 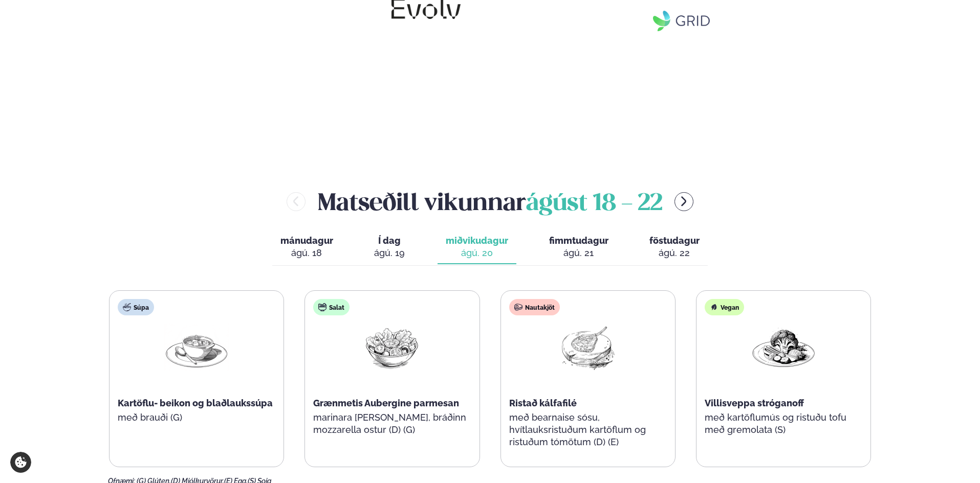 I want to click on span: ágúst 18 - 22, so click(x=594, y=204).